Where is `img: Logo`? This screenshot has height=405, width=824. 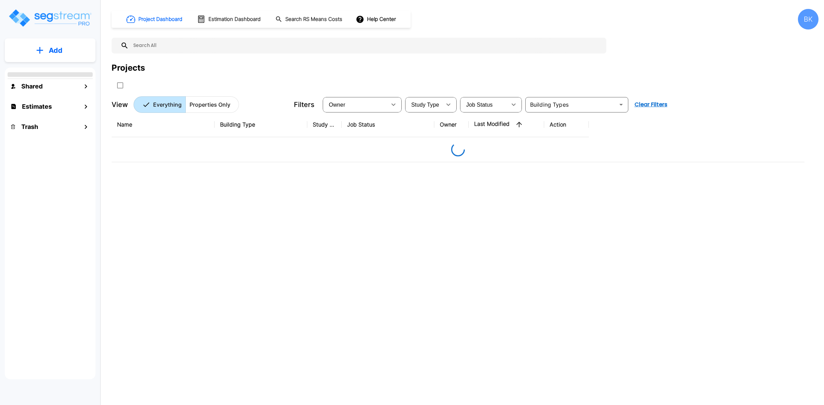
img: Logo is located at coordinates (50, 18).